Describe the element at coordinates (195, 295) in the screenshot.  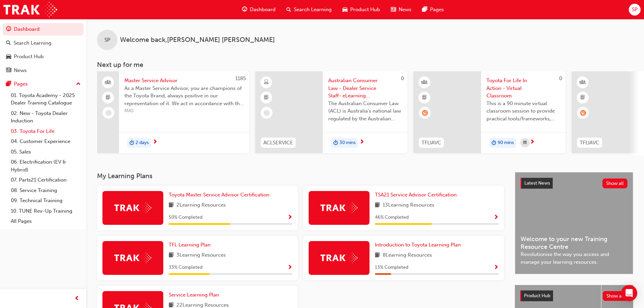
I see `a: Service Learning Plan` at that location.